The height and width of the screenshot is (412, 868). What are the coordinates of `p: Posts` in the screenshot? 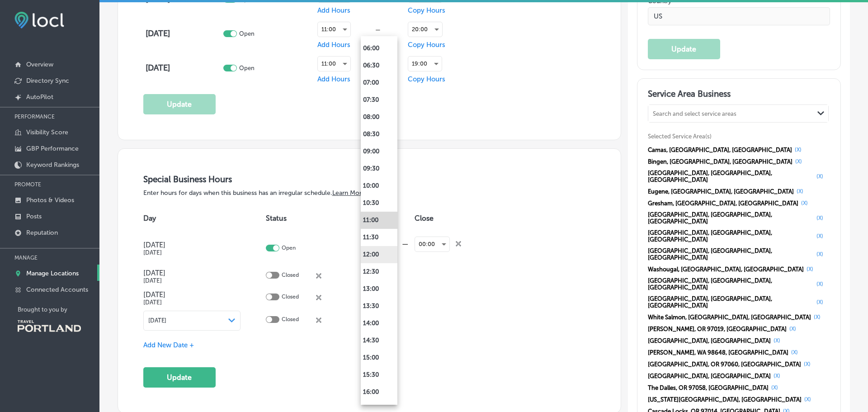 It's located at (34, 217).